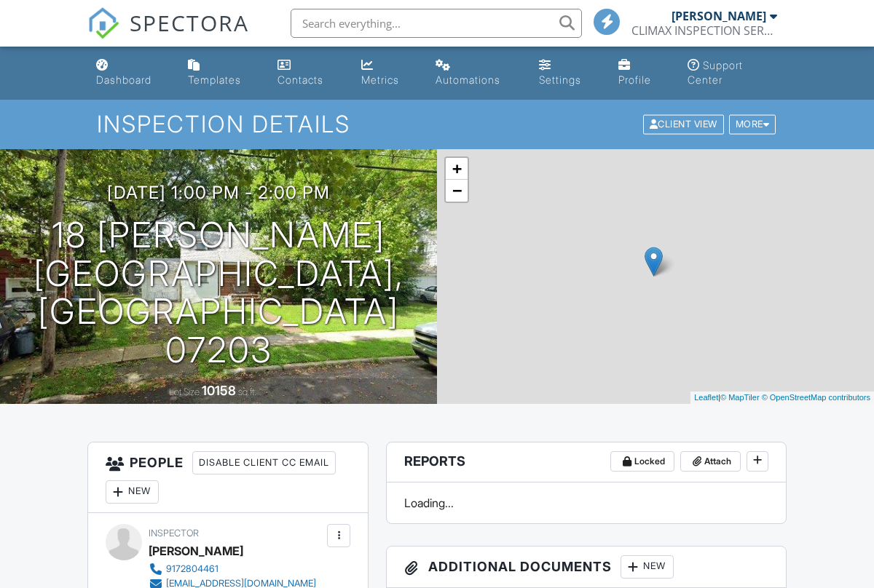 The width and height of the screenshot is (874, 588). I want to click on div: Client View, so click(683, 124).